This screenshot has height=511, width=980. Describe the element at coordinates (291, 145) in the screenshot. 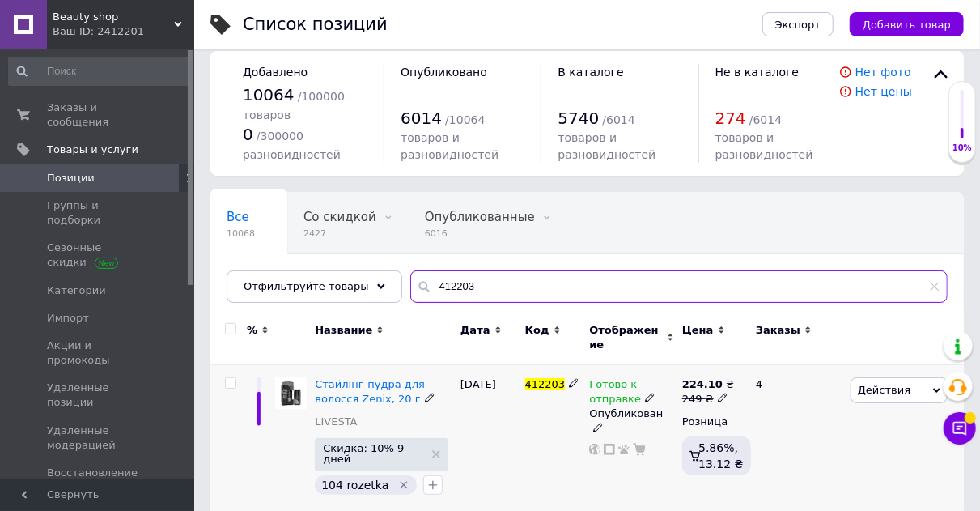

I see `span: / 300000 разновидностей` at that location.